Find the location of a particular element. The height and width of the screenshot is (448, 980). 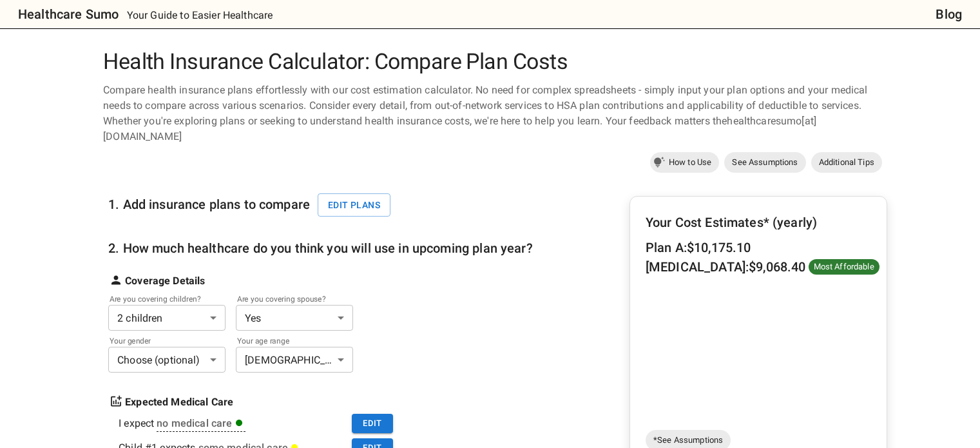

p: Your Guide to Easier Healthcare is located at coordinates (199, 15).